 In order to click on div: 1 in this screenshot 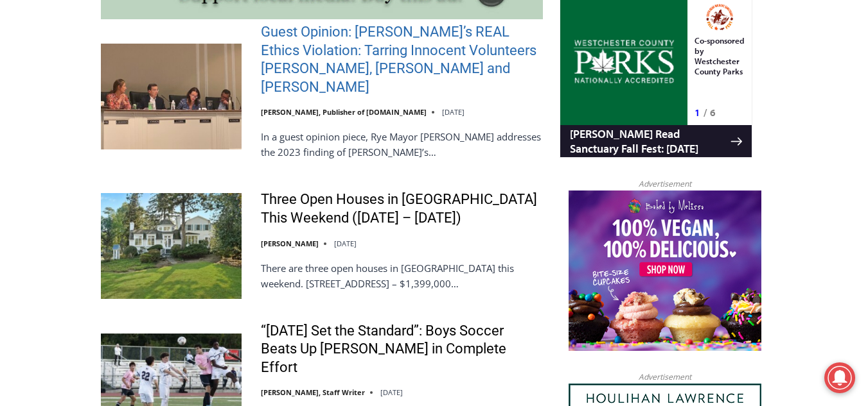, I will do `click(137, 115)`.